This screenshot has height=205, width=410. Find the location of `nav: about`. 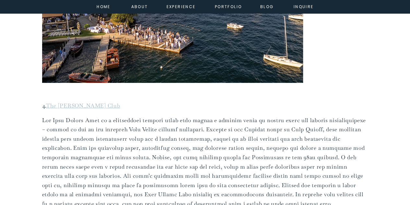

nav: about is located at coordinates (138, 6).